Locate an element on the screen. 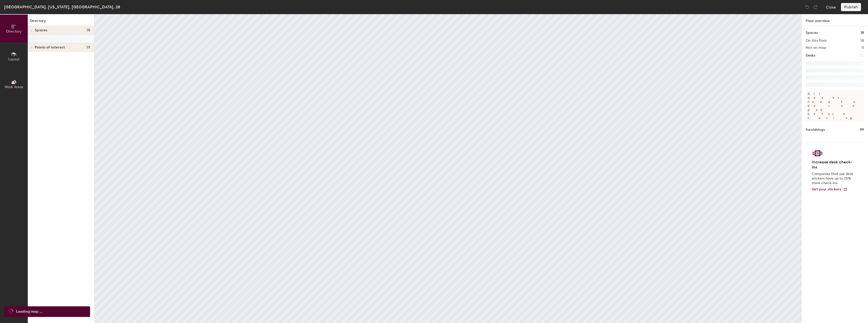 Image resolution: width=868 pixels, height=323 pixels. span: Work Areas is located at coordinates (14, 87).